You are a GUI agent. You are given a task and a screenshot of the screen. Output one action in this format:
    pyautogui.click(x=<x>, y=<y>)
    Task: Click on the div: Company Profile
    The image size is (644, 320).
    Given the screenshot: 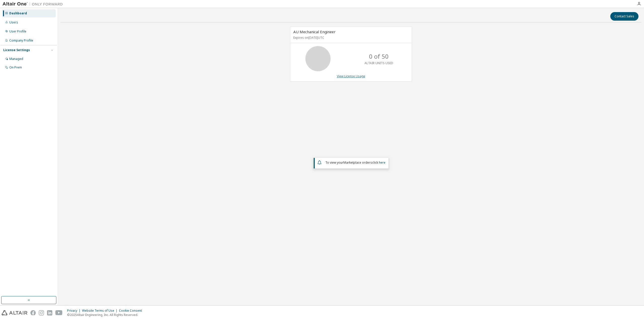 What is the action you would take?
    pyautogui.click(x=21, y=41)
    